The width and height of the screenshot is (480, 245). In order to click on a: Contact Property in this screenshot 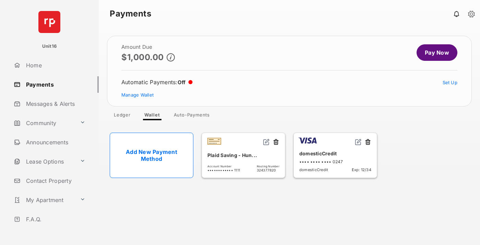, I will do `click(55, 180)`.